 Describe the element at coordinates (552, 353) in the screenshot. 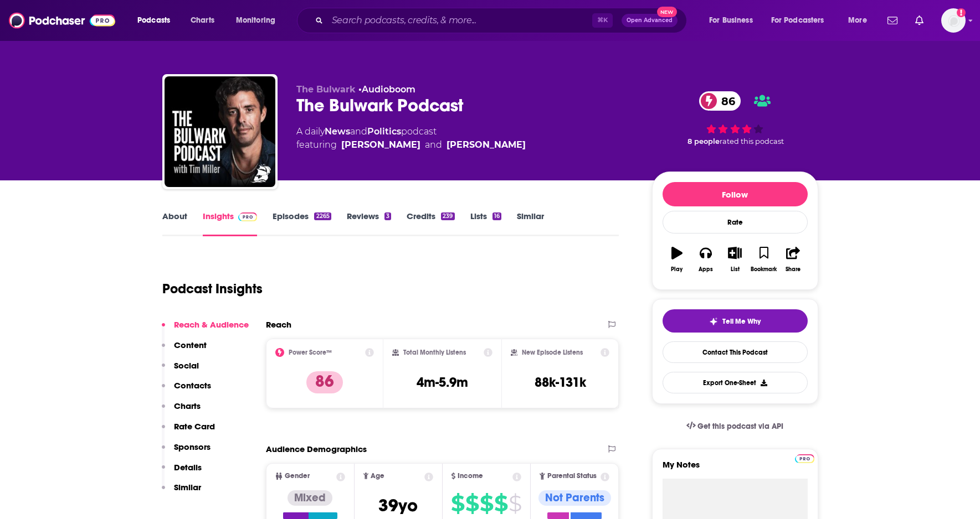

I see `h2: New Episode Listens` at that location.